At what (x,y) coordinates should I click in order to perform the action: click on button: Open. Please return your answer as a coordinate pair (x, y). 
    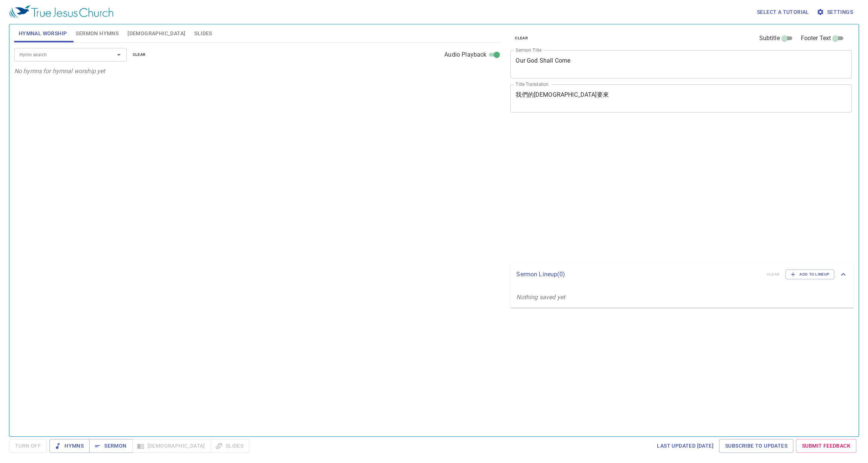
    Looking at the image, I should click on (119, 55).